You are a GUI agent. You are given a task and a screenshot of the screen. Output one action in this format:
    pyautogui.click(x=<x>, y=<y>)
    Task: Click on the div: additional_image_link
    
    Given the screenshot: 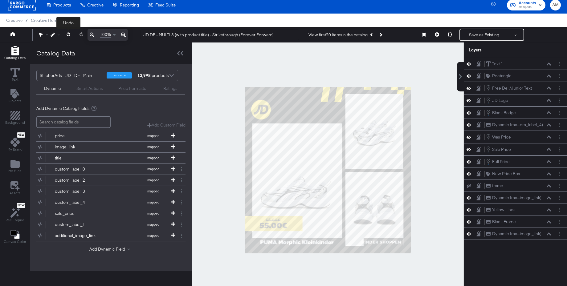 What is the action you would take?
    pyautogui.click(x=77, y=236)
    